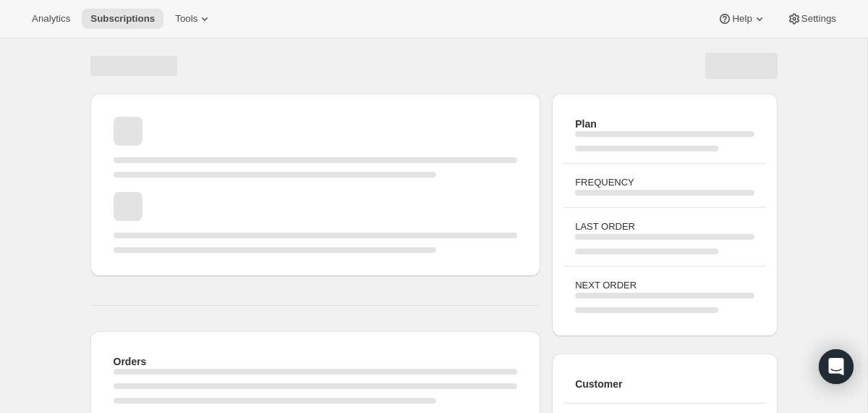 This screenshot has height=413, width=868. Describe the element at coordinates (741, 18) in the screenshot. I see `span: Help` at that location.